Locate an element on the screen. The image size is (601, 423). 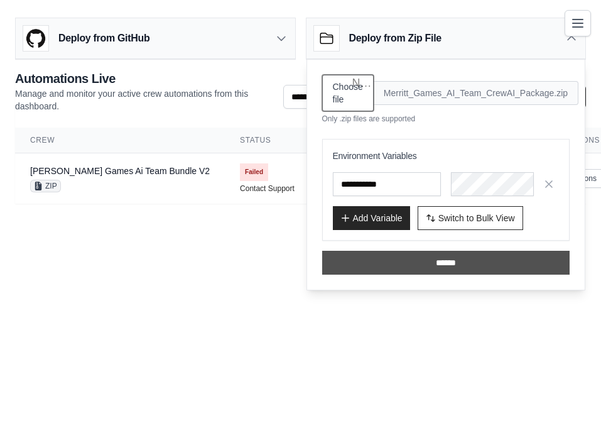
th: Crew is located at coordinates (120, 140).